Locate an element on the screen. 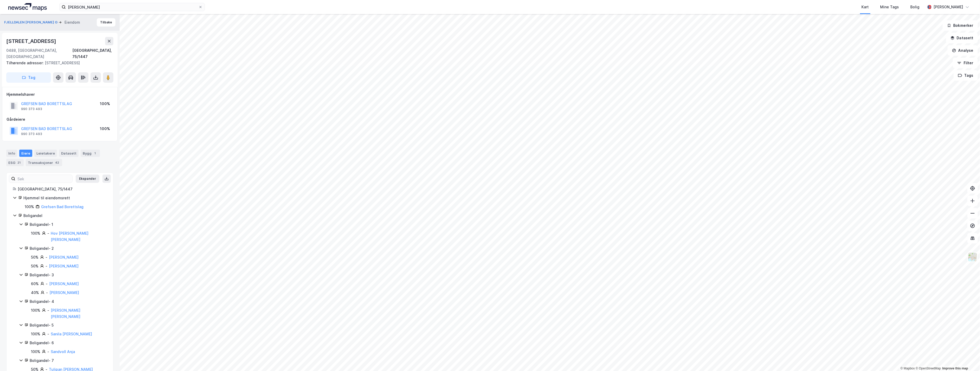 The image size is (980, 371). div: Info is located at coordinates (12, 153).